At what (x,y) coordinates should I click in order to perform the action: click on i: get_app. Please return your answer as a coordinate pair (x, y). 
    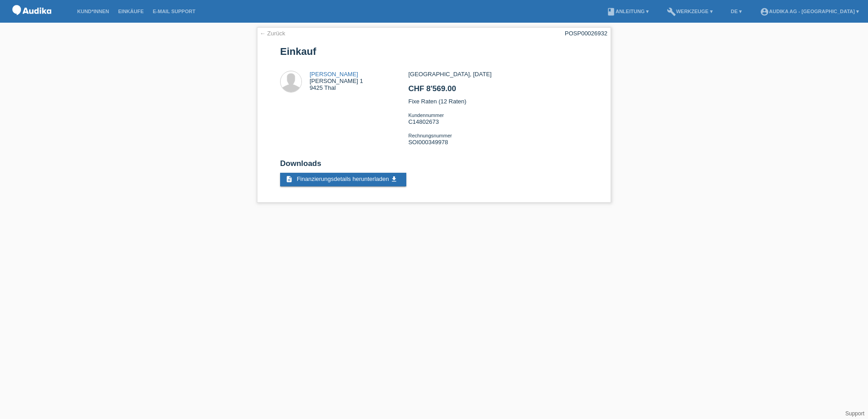
    Looking at the image, I should click on (394, 179).